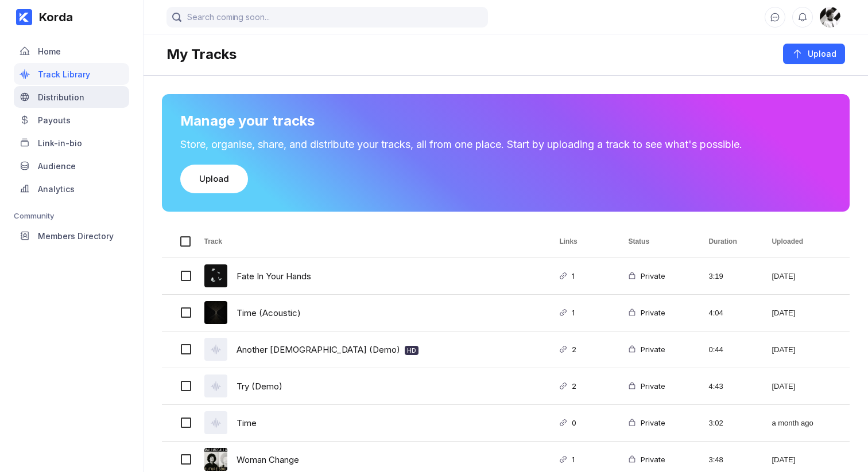 The image size is (868, 472). What do you see at coordinates (726, 349) in the screenshot?
I see `div: 0:44` at bounding box center [726, 349].